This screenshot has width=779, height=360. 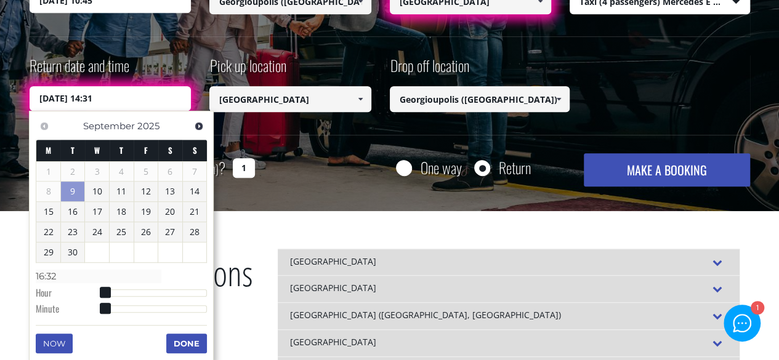 What do you see at coordinates (48, 232) in the screenshot?
I see `a: 22` at bounding box center [48, 232].